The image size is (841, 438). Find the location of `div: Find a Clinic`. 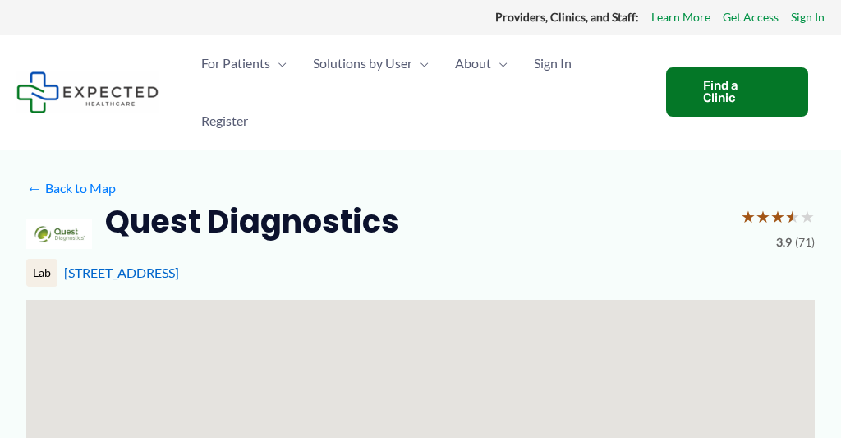

div: Find a Clinic is located at coordinates (737, 92).